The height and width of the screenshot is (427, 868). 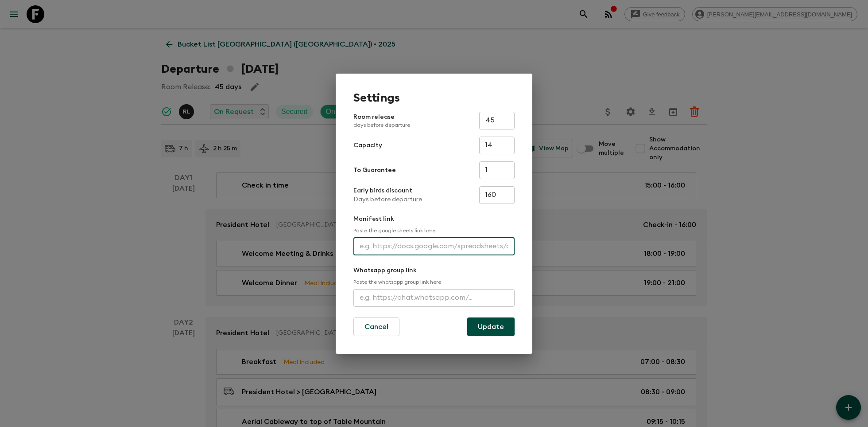 What do you see at coordinates (375, 170) in the screenshot?
I see `p: To Guarantee` at bounding box center [375, 170].